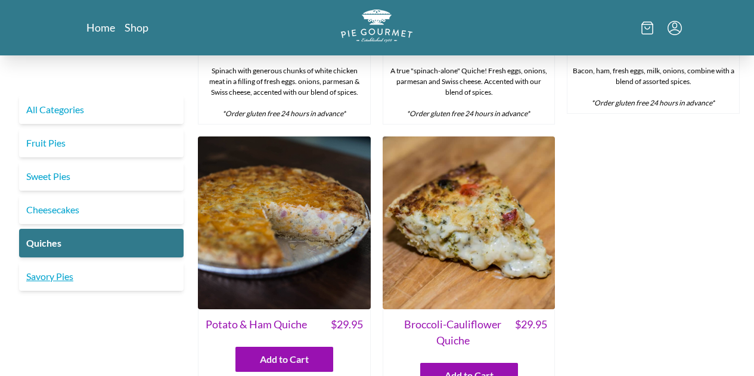 This screenshot has width=754, height=376. What do you see at coordinates (377, 27) in the screenshot?
I see `a: Logo` at bounding box center [377, 27].